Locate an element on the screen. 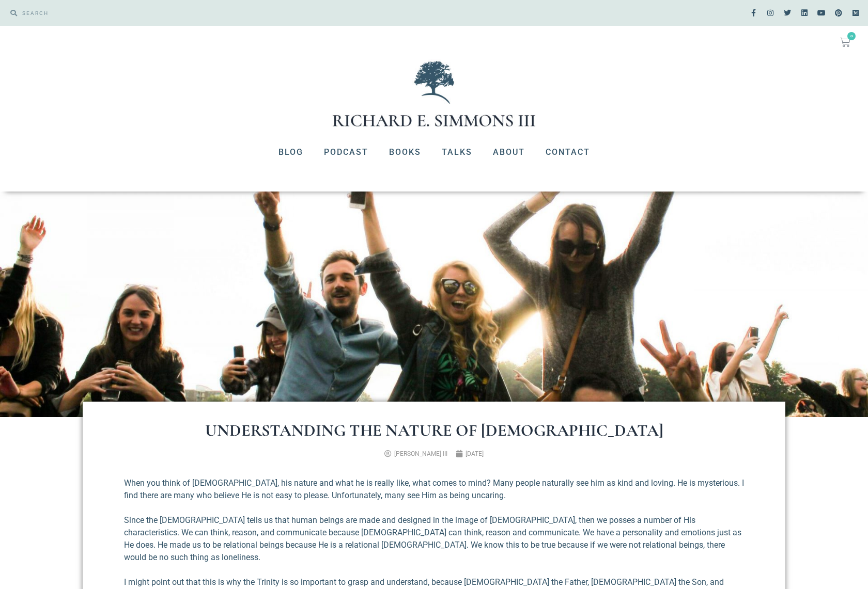 This screenshot has height=589, width=868. a: Talks is located at coordinates (456, 153).